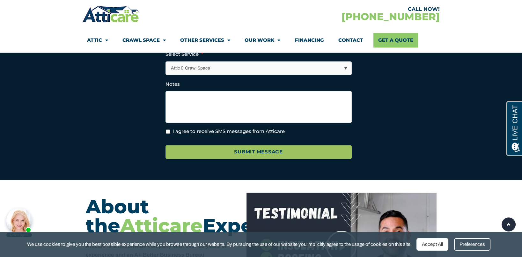 Image resolution: width=522 pixels, height=257 pixels. Describe the element at coordinates (396, 40) in the screenshot. I see `a: Get A Quote` at that location.